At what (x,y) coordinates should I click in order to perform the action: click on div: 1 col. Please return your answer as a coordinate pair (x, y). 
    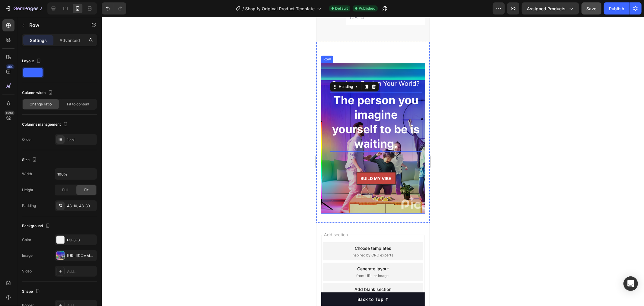
    Looking at the image, I should click on (81, 140).